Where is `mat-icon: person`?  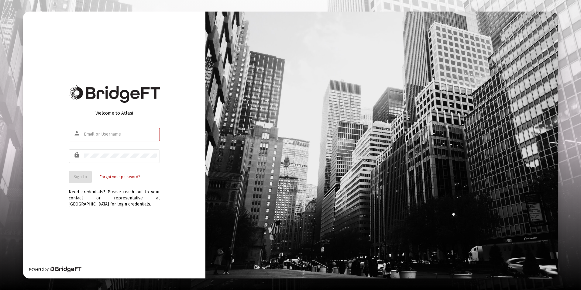
mat-icon: person is located at coordinates (77, 133).